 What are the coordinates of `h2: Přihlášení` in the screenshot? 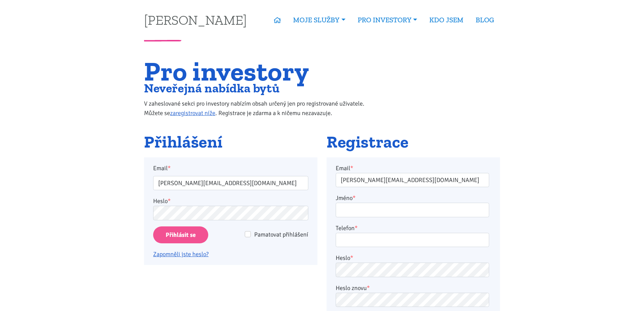 It's located at (231, 142).